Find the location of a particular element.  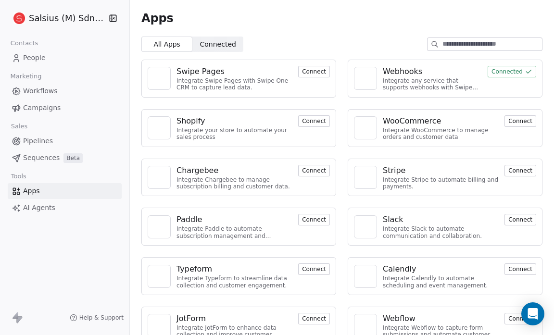

div: Typeform is located at coordinates (194, 269).